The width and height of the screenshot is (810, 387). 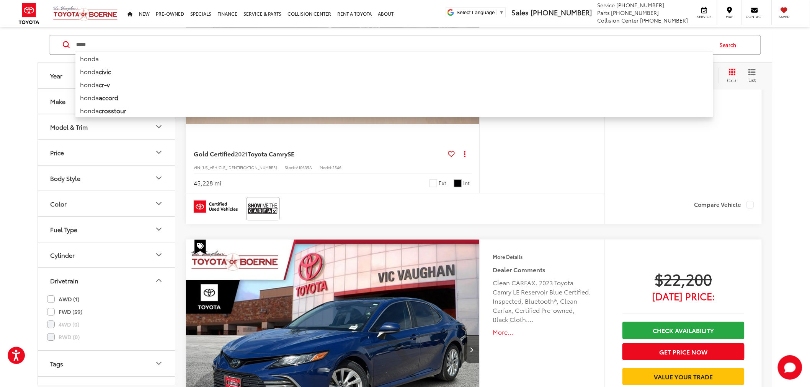 What do you see at coordinates (326, 167) in the screenshot?
I see `span: Model:` at bounding box center [326, 167].